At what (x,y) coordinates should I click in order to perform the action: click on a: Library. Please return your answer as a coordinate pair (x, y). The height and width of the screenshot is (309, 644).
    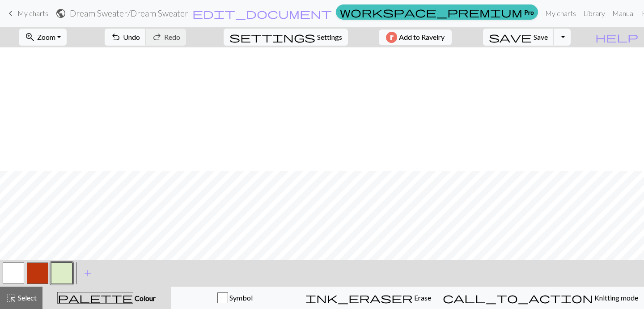
    Looking at the image, I should click on (594, 14).